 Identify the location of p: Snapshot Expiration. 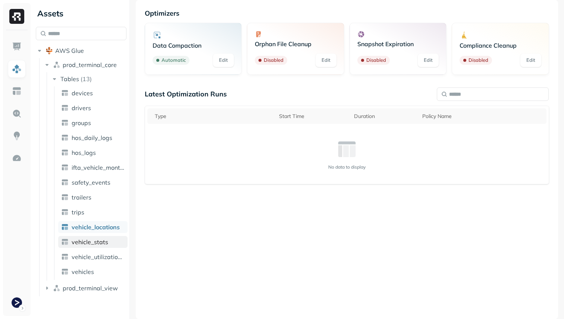
(398, 44).